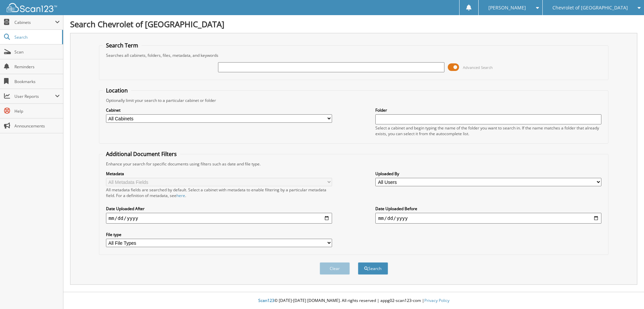  I want to click on div: Searches all cabinets, folders, files, metadata, and keywords, so click(354, 55).